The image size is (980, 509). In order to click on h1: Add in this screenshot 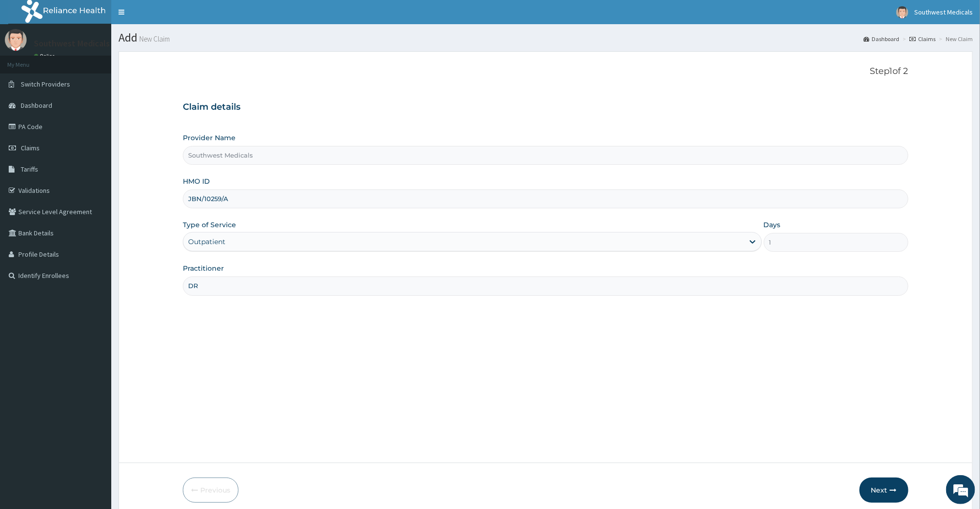, I will do `click(545, 38)`.